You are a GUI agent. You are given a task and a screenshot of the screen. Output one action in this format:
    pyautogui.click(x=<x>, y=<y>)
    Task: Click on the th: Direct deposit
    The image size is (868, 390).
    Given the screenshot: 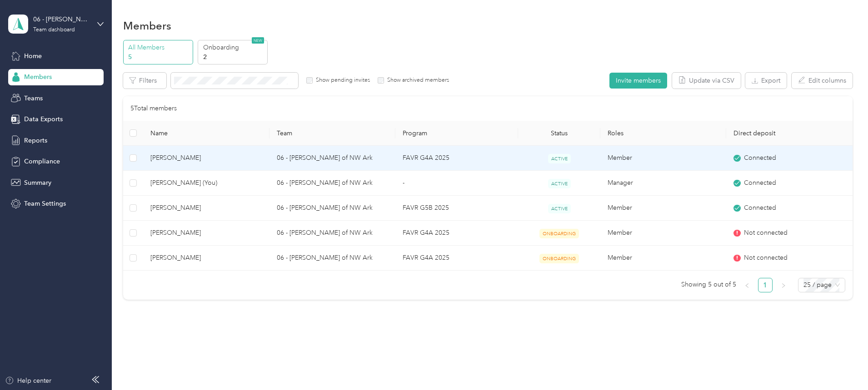 What is the action you would take?
    pyautogui.click(x=788, y=133)
    